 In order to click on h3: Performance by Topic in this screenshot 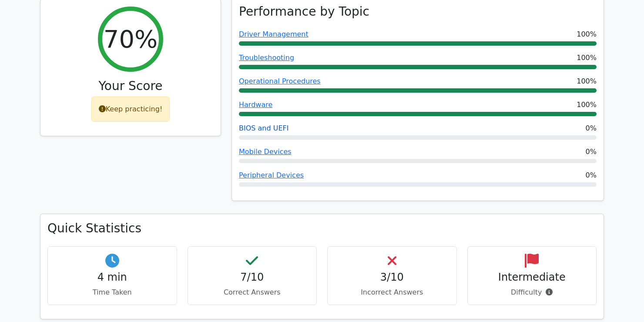, I will do `click(304, 12)`.